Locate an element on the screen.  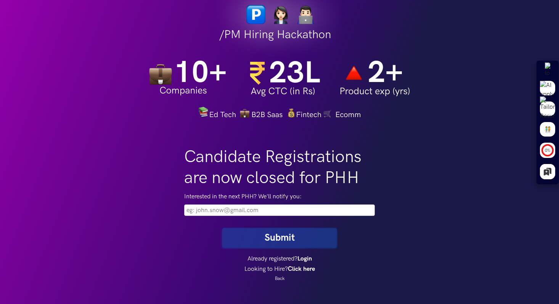
button: Submit is located at coordinates (280, 238).